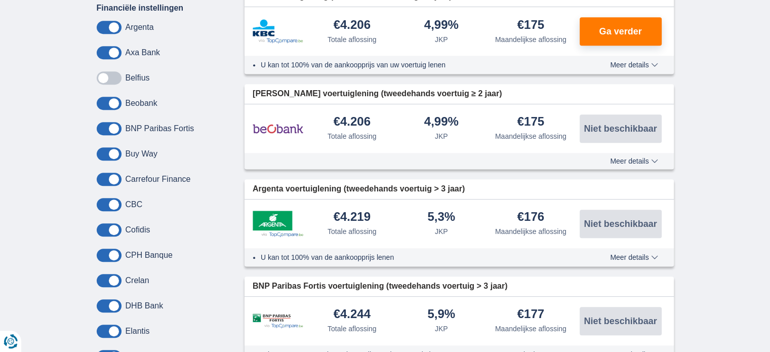 The image size is (770, 352). I want to click on label: Carrefour Finance, so click(158, 179).